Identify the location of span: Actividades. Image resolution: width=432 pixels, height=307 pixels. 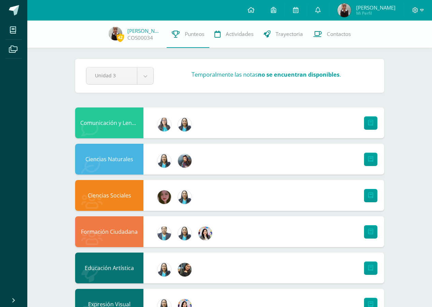
(240, 34).